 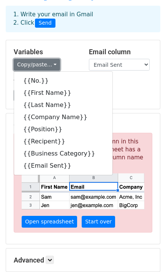 I want to click on a: {{First Name}}, so click(x=63, y=93).